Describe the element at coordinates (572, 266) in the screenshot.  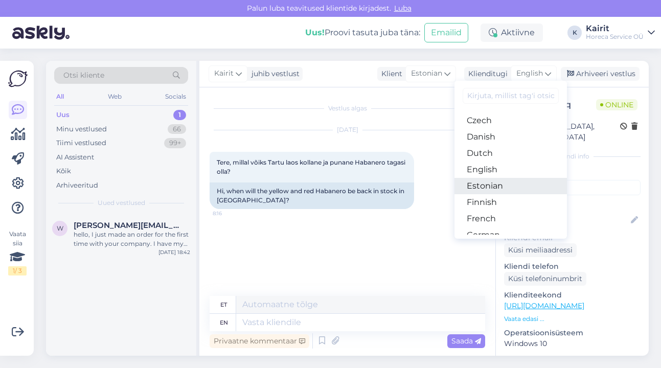
I see `p: Kliendi telefon` at that location.